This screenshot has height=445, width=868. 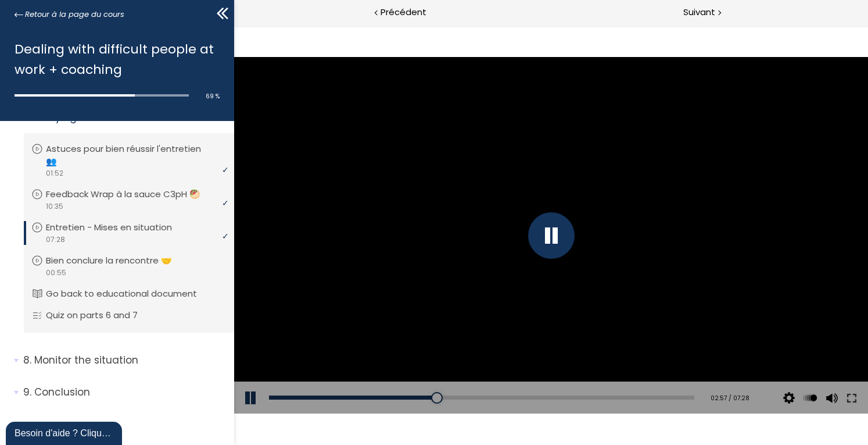 I want to click on button: Play back rate, so click(x=576, y=372).